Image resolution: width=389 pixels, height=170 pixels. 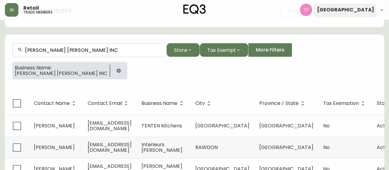 What do you see at coordinates (270, 50) in the screenshot?
I see `span: More Filters` at bounding box center [270, 50].